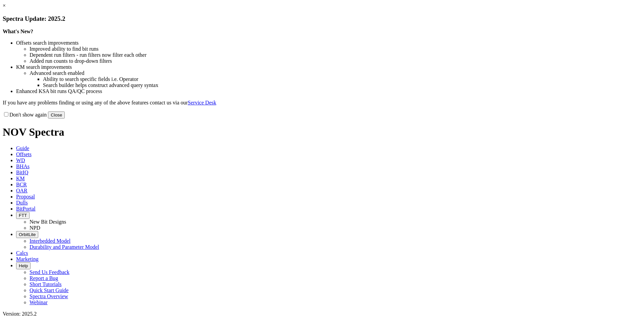 The image size is (644, 322). I want to click on a: Spectra Overview, so click(48, 296).